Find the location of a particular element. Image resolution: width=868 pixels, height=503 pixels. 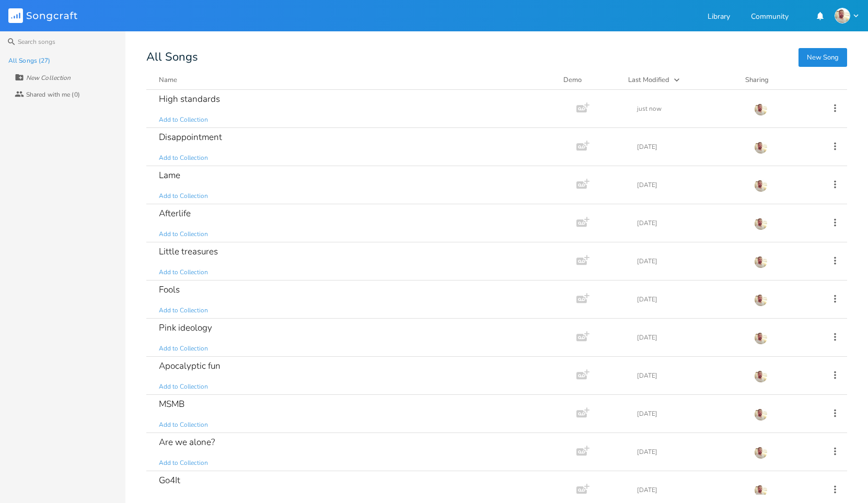

div: Fools is located at coordinates (169, 289).